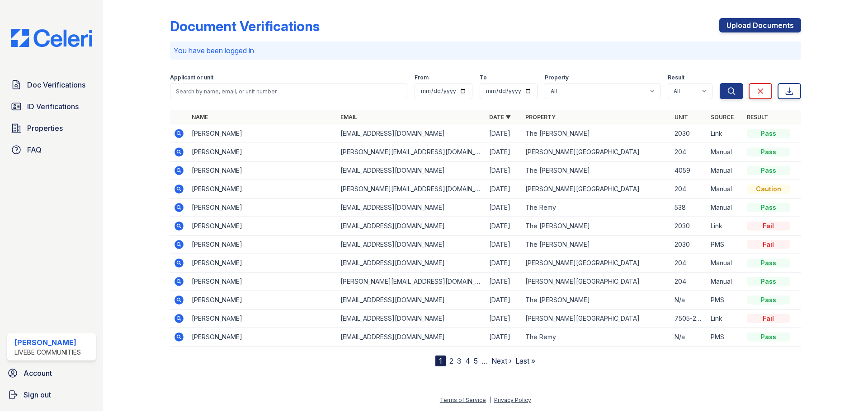 Image resolution: width=868 pixels, height=411 pixels. What do you see at coordinates (688, 319) in the screenshot?
I see `td: 7505-203` at bounding box center [688, 319].